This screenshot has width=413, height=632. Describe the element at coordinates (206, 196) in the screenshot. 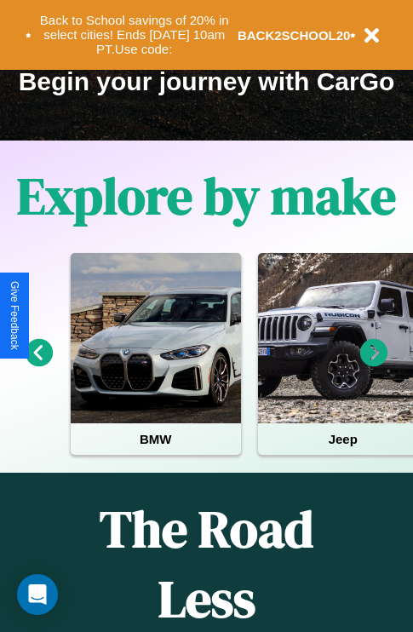

I see `h1: Explore by make` at that location.